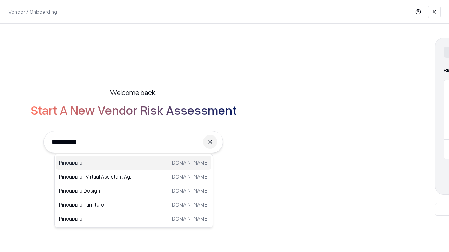 This screenshot has height=252, width=449. What do you see at coordinates (96, 177) in the screenshot?
I see `p: Pineapple | Virtual Assistant Agency` at bounding box center [96, 177].